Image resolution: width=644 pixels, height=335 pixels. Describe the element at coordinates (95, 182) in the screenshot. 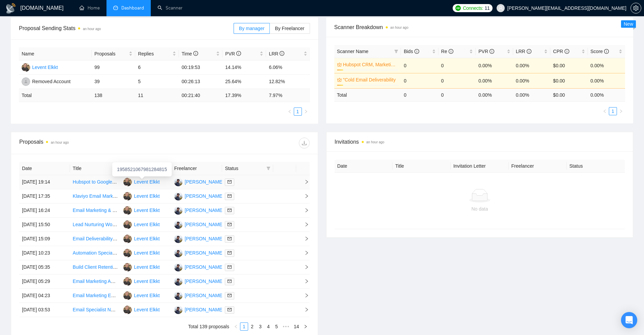

I see `td: Hubspot to Google Sheets automation` at that location.